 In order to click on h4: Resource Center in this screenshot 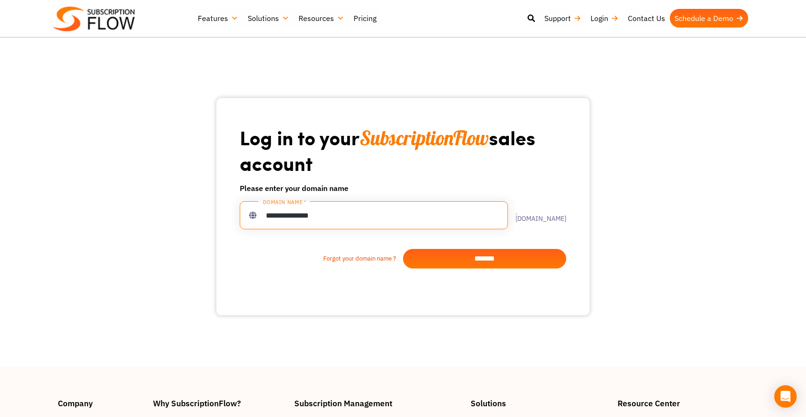, I will do `click(683, 403)`.